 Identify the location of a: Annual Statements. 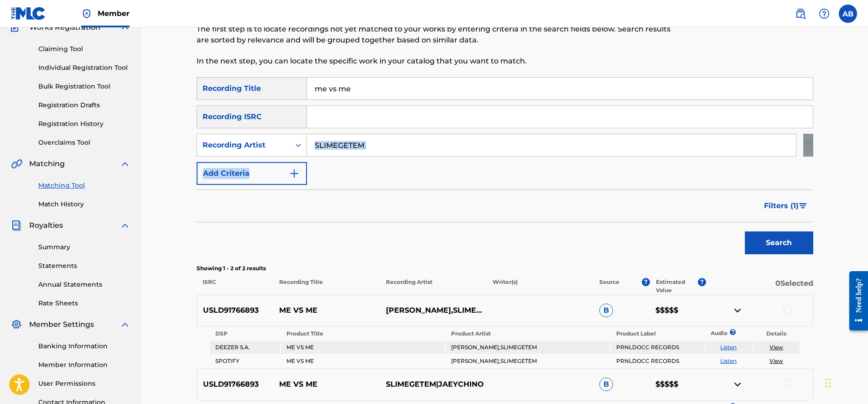
(85, 284).